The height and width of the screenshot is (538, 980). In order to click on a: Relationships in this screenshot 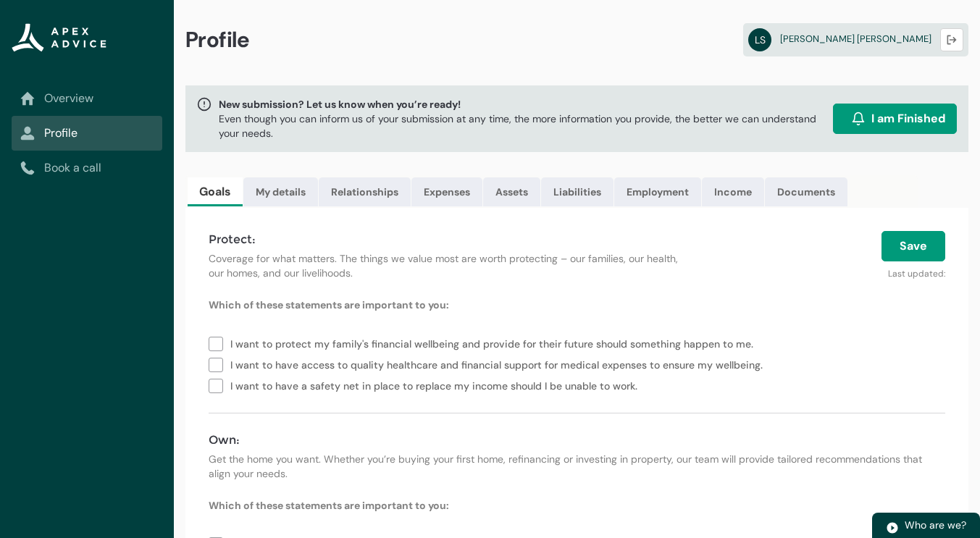, I will do `click(364, 192)`.